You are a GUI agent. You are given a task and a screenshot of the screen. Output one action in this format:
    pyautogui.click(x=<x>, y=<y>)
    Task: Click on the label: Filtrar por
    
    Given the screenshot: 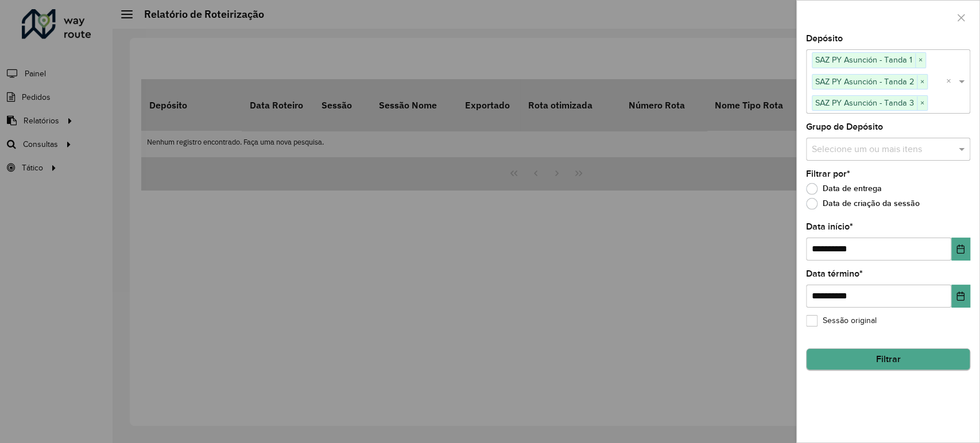 What is the action you would take?
    pyautogui.click(x=828, y=174)
    